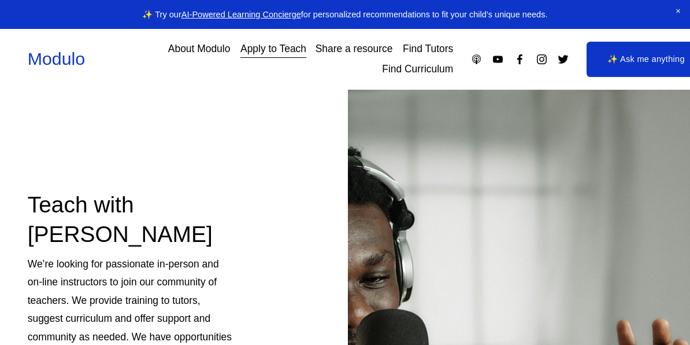 The height and width of the screenshot is (345, 690). I want to click on a: Facebook, so click(520, 59).